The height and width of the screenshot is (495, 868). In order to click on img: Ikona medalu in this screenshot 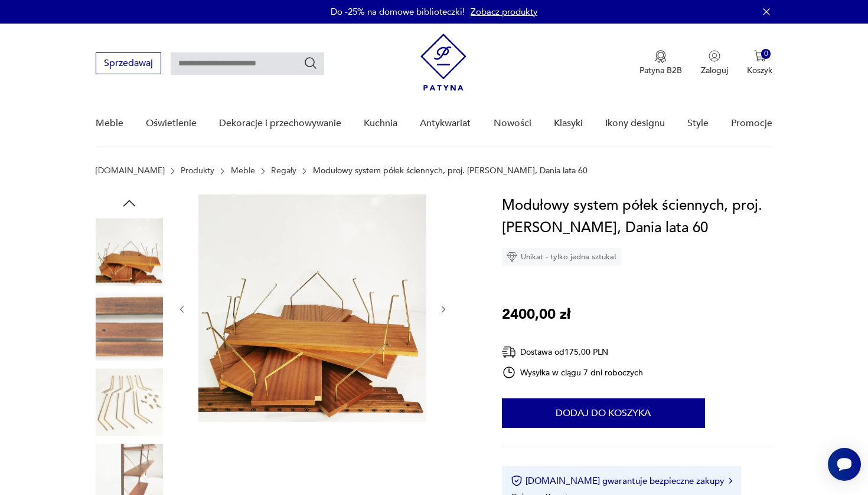, I will do `click(660, 56)`.